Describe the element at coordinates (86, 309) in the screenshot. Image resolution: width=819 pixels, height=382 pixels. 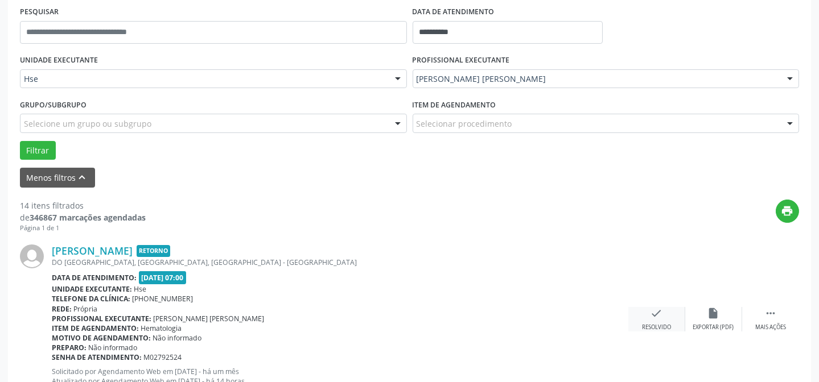
I see `span: Própria` at that location.